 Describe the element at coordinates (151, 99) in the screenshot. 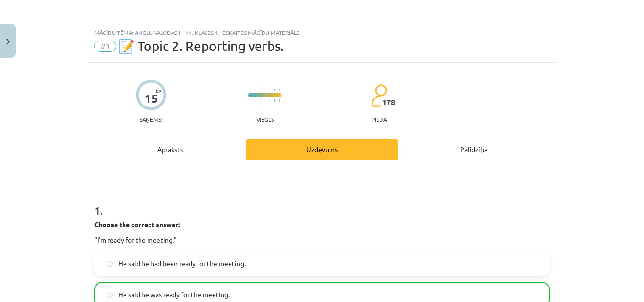

I see `div: 15` at that location.